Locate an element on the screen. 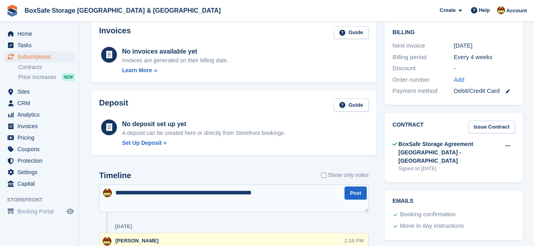 The height and width of the screenshot is (246, 534). span: Tasks is located at coordinates (41, 45).